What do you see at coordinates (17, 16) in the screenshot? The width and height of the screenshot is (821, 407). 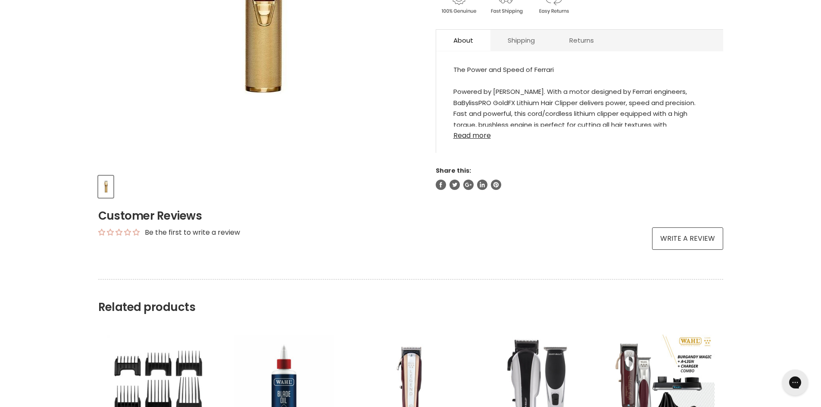 I see `button: Gorgias live chat` at bounding box center [17, 16].